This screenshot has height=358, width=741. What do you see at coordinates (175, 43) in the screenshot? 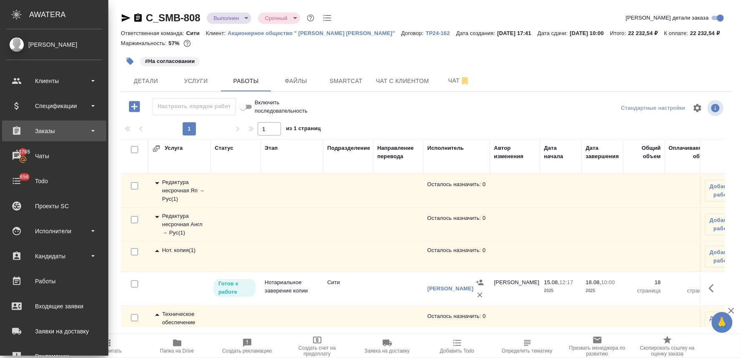
I see `p: 57%` at bounding box center [175, 43].